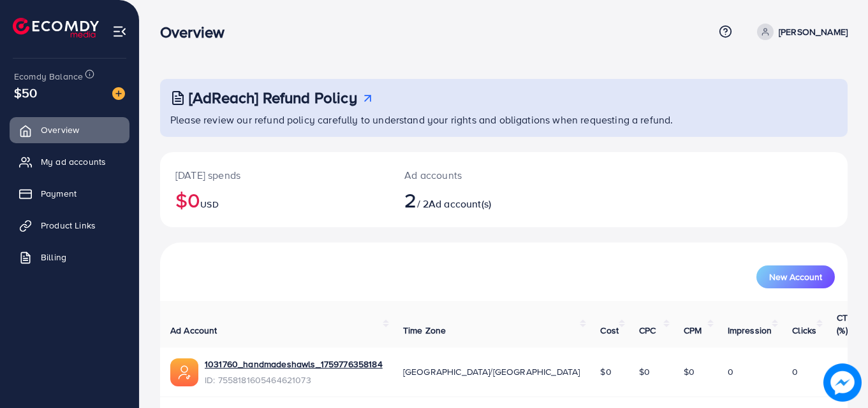 The image size is (868, 408). What do you see at coordinates (69, 226) in the screenshot?
I see `a: Product Links` at bounding box center [69, 226].